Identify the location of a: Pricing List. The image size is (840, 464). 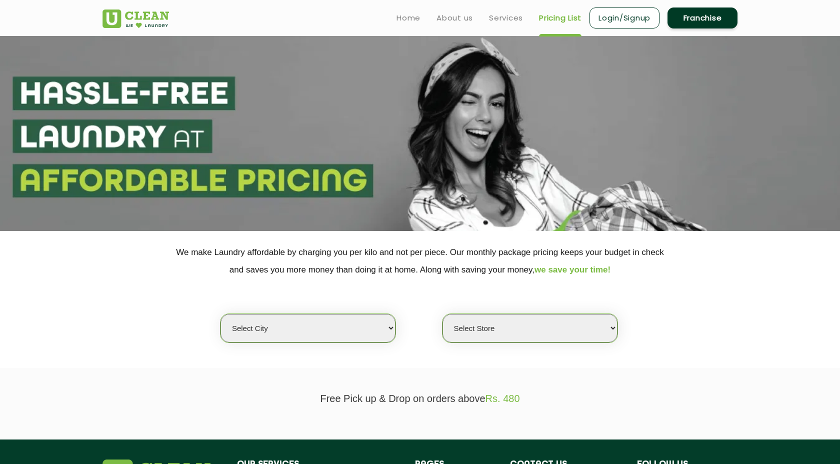
(560, 18).